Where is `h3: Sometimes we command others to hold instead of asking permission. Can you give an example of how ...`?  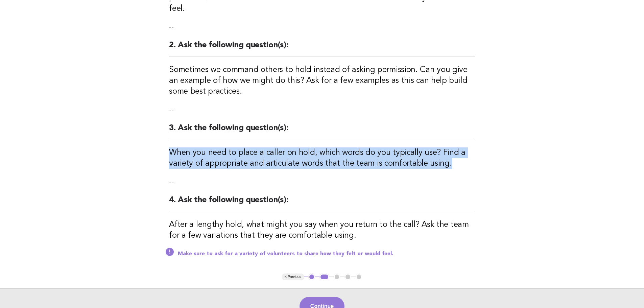 h3: Sometimes we command others to hold instead of asking permission. Can you give an example of how ... is located at coordinates (322, 81).